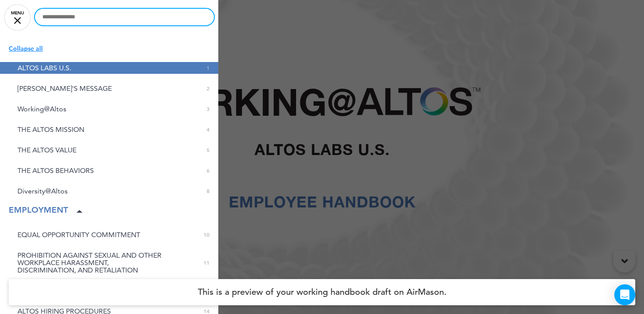 This screenshot has height=314, width=644. Describe the element at coordinates (17, 17) in the screenshot. I see `a: MENU` at that location.